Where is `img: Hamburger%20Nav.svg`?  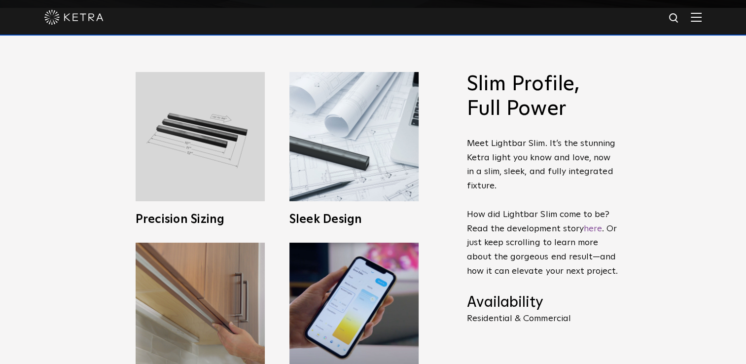
img: Hamburger%20Nav.svg is located at coordinates (696, 17).